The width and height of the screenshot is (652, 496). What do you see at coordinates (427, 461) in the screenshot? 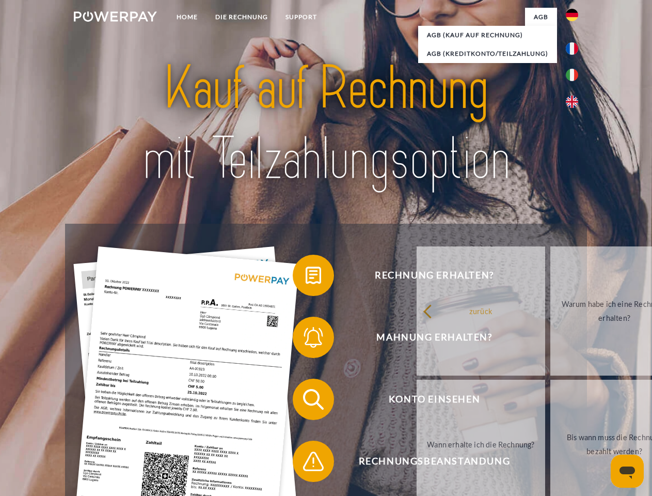
I see `button: Rechnungsbeanstandung` at bounding box center [427, 461].